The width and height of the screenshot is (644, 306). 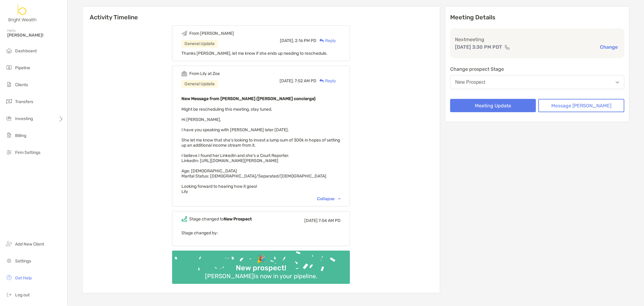 I want to click on span: Clients, so click(x=21, y=84).